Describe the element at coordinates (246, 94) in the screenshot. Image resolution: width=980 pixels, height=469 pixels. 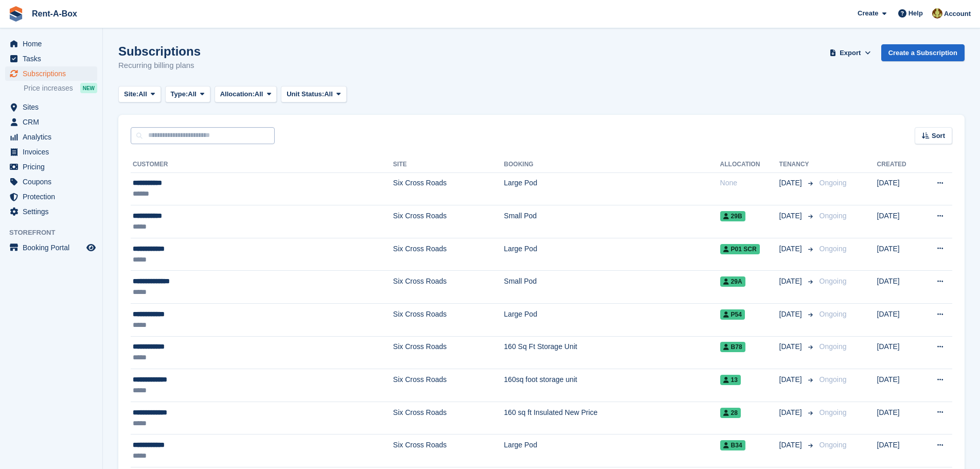
I see `button: Allocation: All` at that location.